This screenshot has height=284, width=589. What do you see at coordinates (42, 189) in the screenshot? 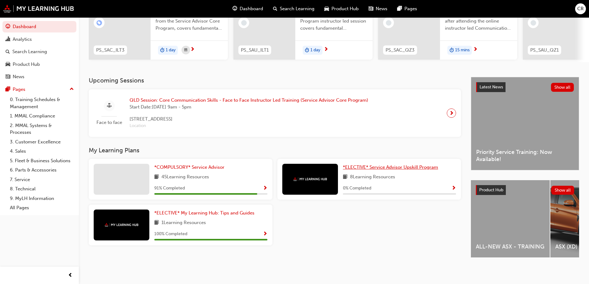
I see `a: 8. Technical` at bounding box center [42, 189].